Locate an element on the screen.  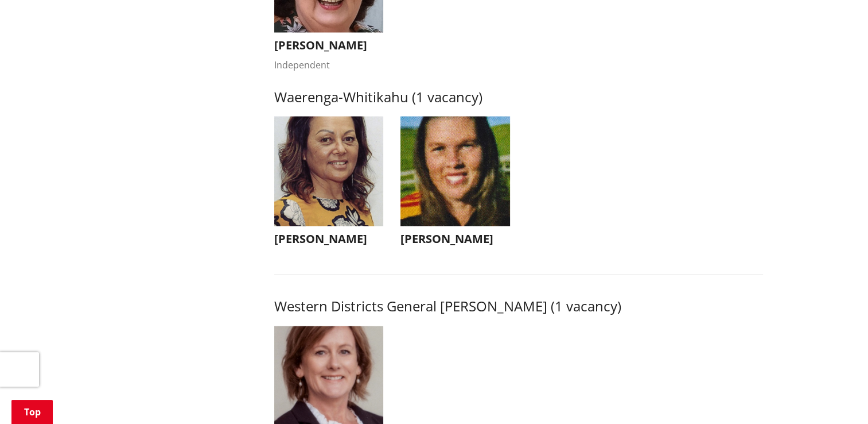
div: Independent is located at coordinates (329, 65).